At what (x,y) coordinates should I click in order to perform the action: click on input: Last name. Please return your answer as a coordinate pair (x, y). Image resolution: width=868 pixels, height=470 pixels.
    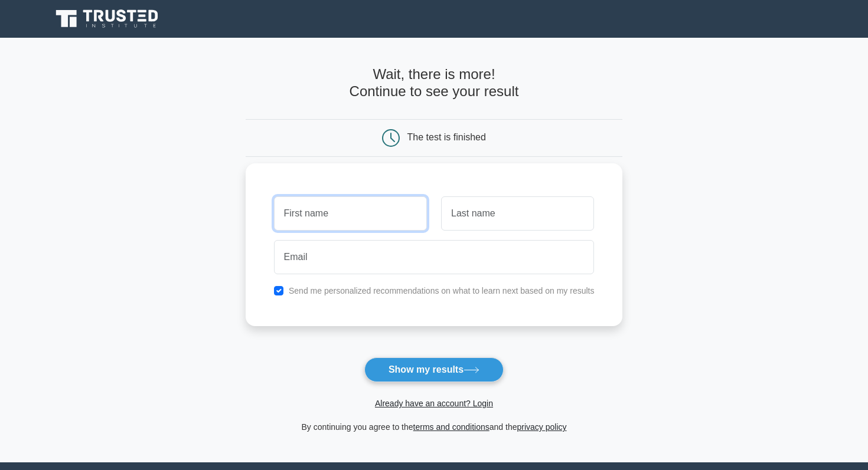
    Looking at the image, I should click on (517, 214).